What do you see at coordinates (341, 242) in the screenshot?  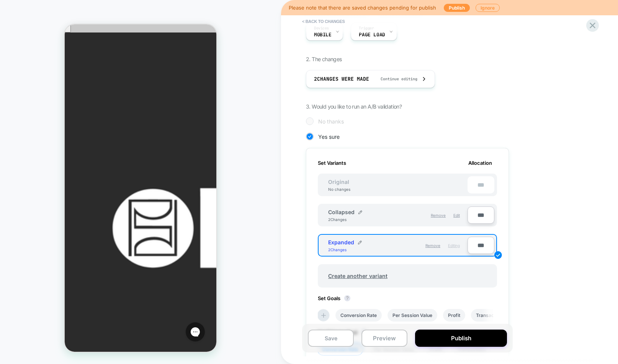 I see `span: Expanded` at bounding box center [341, 242].